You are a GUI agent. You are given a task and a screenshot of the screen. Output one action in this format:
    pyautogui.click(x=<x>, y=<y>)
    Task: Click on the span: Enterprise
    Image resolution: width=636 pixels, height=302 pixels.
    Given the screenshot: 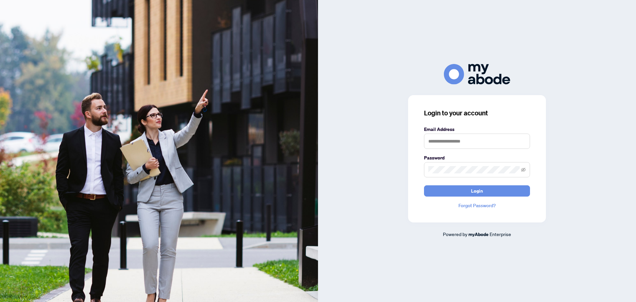 What is the action you would take?
    pyautogui.click(x=501, y=234)
    